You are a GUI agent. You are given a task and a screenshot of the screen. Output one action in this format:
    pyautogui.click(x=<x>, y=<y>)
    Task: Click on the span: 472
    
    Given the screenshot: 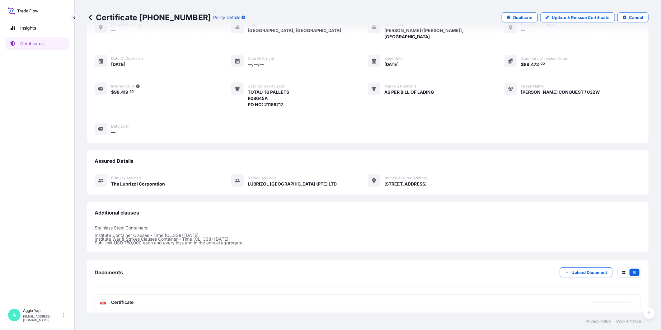 What is the action you would take?
    pyautogui.click(x=535, y=64)
    